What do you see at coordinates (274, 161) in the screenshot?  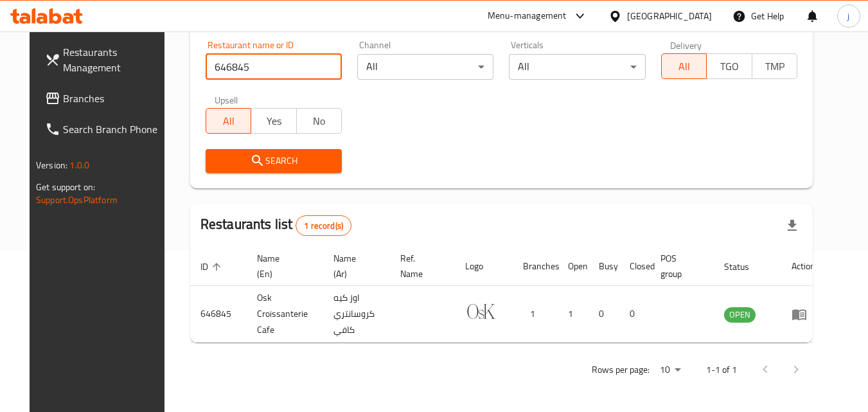 I see `span: Search` at bounding box center [274, 161].